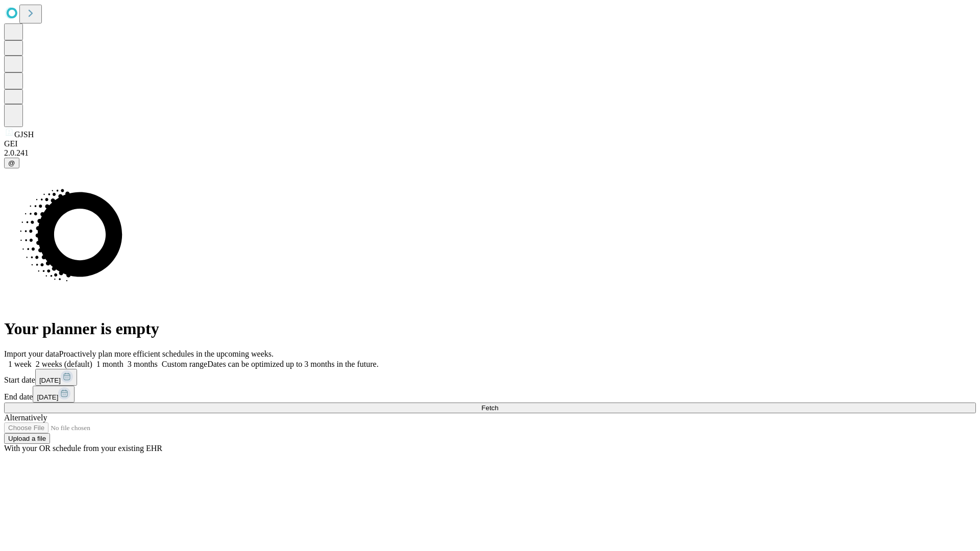 This screenshot has height=551, width=980. Describe the element at coordinates (20, 364) in the screenshot. I see `span: 1 week` at that location.